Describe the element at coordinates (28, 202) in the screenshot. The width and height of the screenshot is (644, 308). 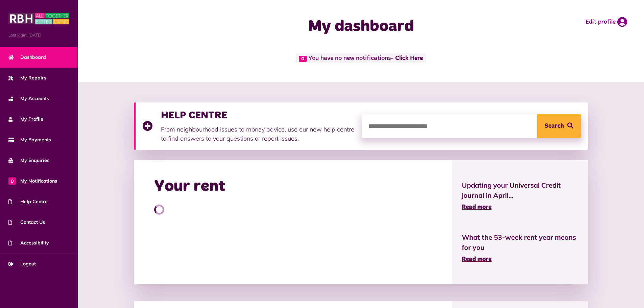
I see `span: Help Centre` at that location.